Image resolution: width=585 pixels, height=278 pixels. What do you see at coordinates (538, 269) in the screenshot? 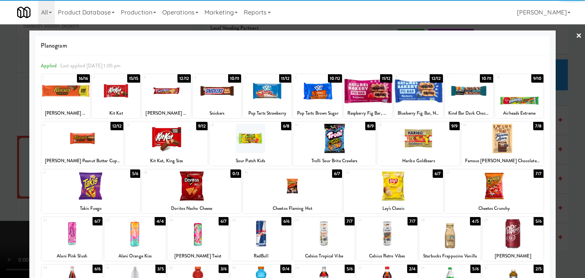
I see `div: 2/5` at bounding box center [538, 269].